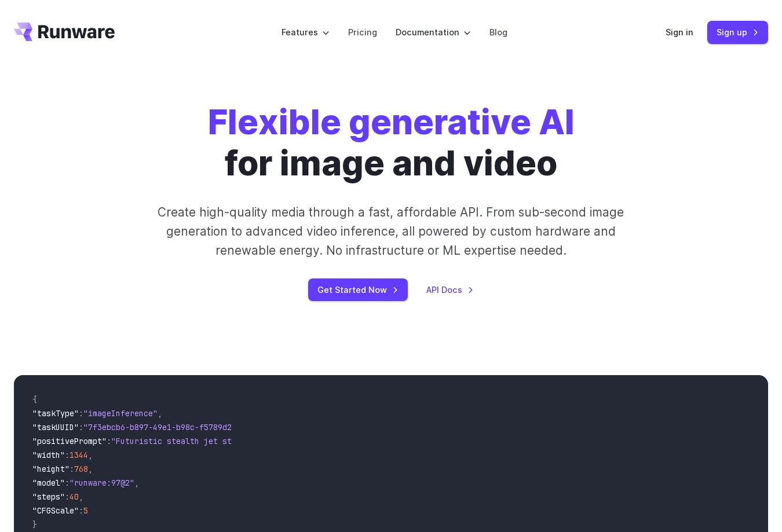  I want to click on span: "imageInference", so click(121, 413).